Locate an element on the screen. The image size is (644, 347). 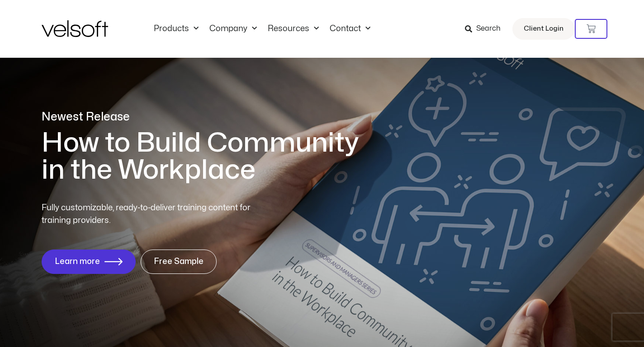
a: ContactMenu Toggle is located at coordinates (350, 29).